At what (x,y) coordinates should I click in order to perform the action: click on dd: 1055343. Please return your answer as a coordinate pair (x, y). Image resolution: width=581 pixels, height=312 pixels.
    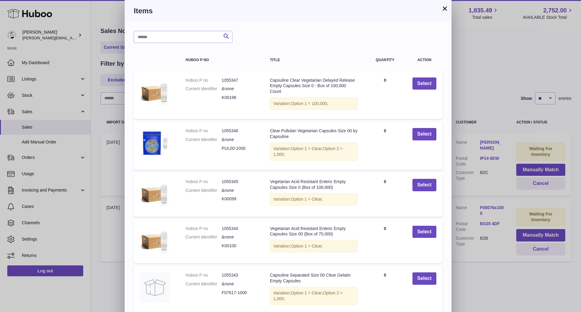
    Looking at the image, I should click on (240, 275).